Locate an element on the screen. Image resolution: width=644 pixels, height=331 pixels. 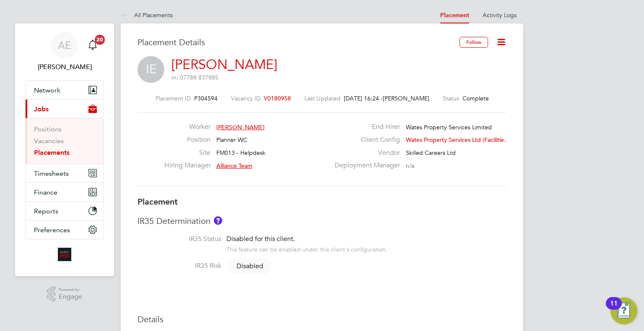
button: Preferences is located at coordinates (64, 230).